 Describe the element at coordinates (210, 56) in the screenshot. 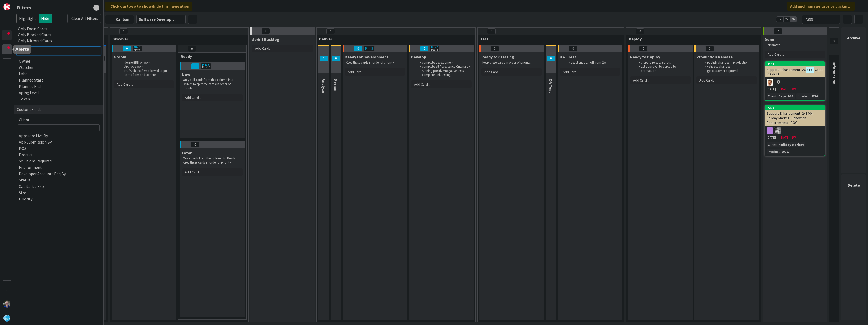

I see `span: Ready` at that location.